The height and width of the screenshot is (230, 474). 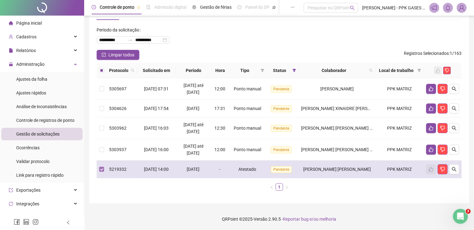 What do you see at coordinates (261, 219) in the screenshot?
I see `span: Versão` at bounding box center [261, 219].